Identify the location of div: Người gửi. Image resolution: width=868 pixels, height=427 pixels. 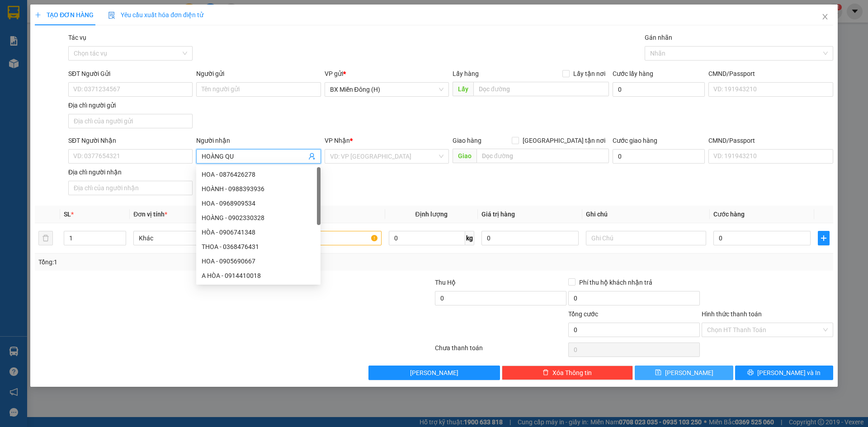
(258, 73).